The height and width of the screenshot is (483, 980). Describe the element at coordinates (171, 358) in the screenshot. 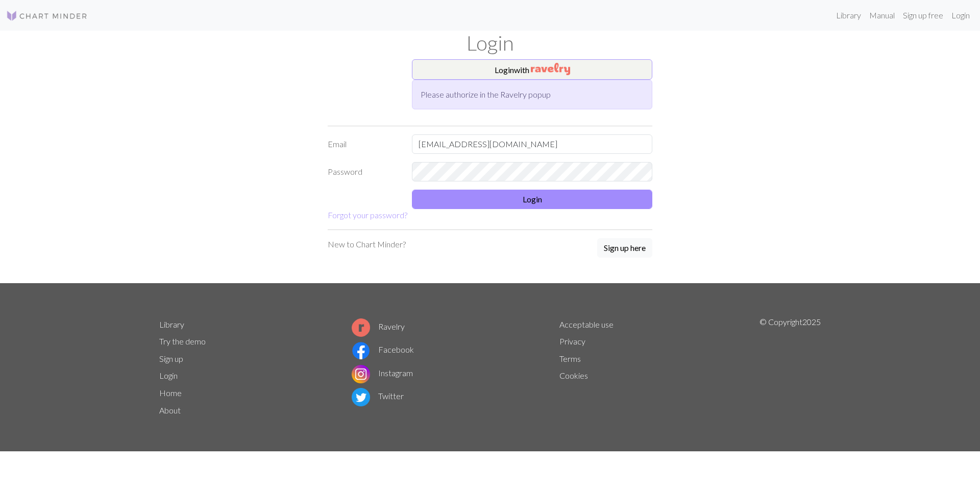

I see `a: Sign up` at that location.